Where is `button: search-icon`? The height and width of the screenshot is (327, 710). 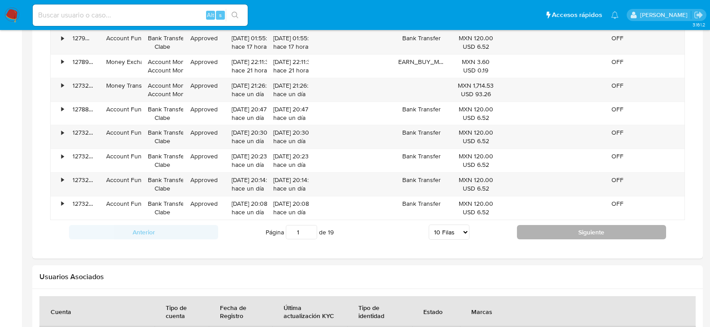 button: search-icon is located at coordinates (235, 15).